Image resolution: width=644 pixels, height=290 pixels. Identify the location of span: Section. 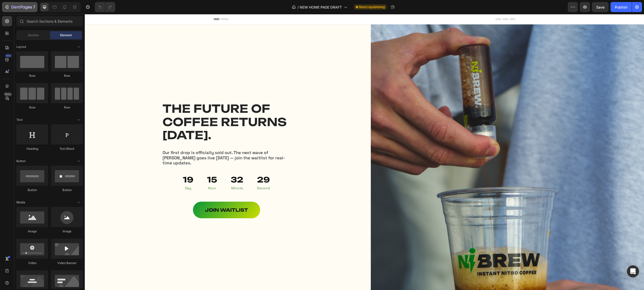
(33, 35).